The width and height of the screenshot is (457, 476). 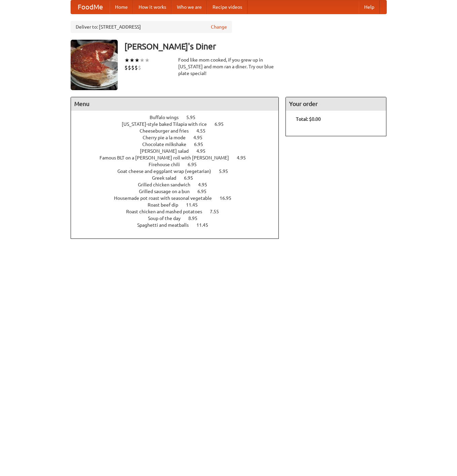 I want to click on span: 16.95, so click(x=229, y=198).